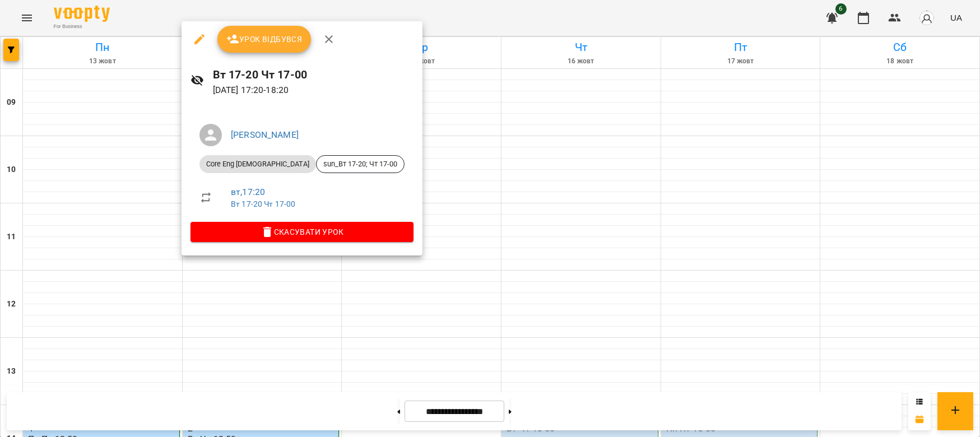 This screenshot has width=980, height=437. What do you see at coordinates (265, 39) in the screenshot?
I see `span: Урок відбувся` at bounding box center [265, 39].